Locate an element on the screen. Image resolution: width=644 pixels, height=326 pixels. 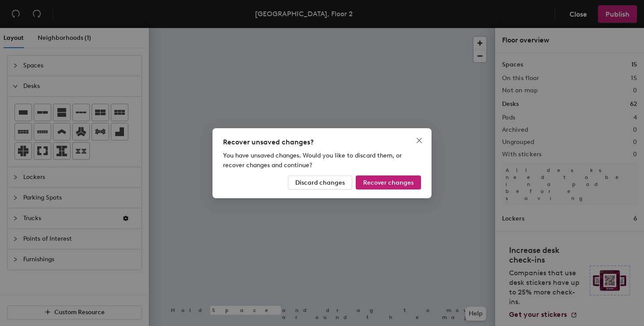
span: You have unsaved changes. Would you like to discard them, or recover changes and continue? is located at coordinates (312, 160).